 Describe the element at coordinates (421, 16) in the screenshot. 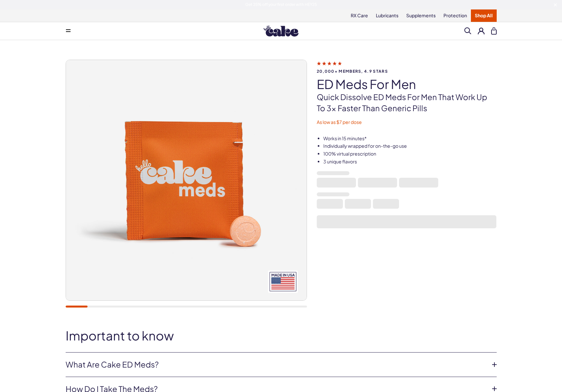

I see `a: Supplements` at that location.